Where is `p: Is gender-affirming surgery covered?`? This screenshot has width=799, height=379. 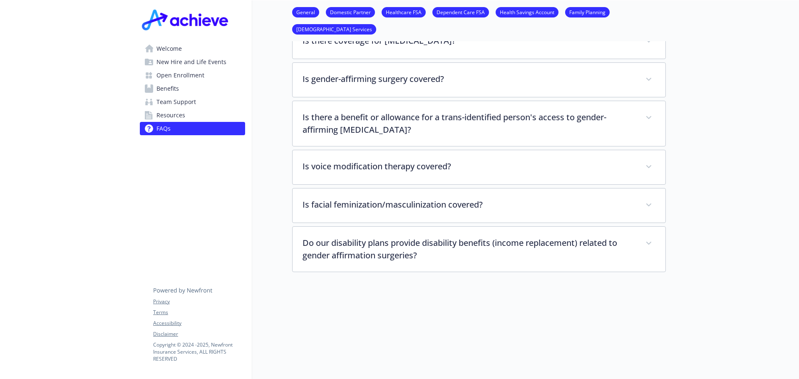
p: Is gender-affirming surgery covered? is located at coordinates (469, 79).